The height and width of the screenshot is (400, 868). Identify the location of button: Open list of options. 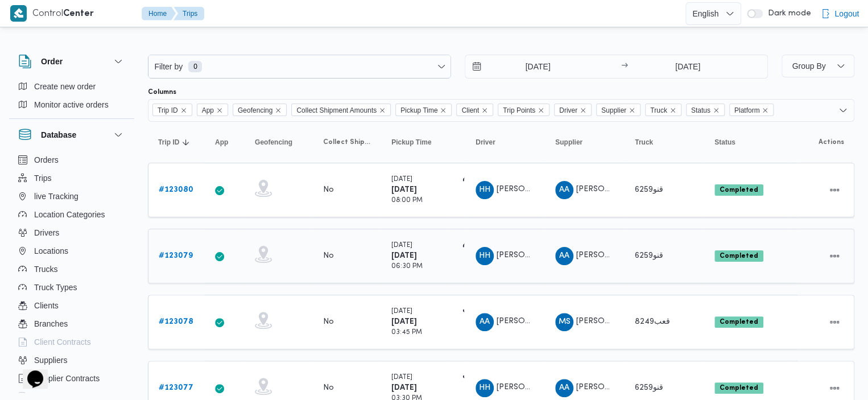
(843, 111).